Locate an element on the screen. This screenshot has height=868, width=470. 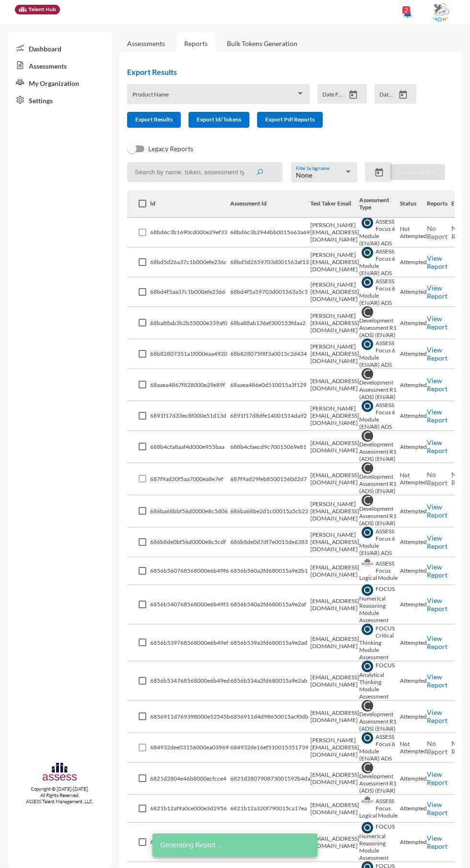
th: Test Taker Email is located at coordinates (335, 204).